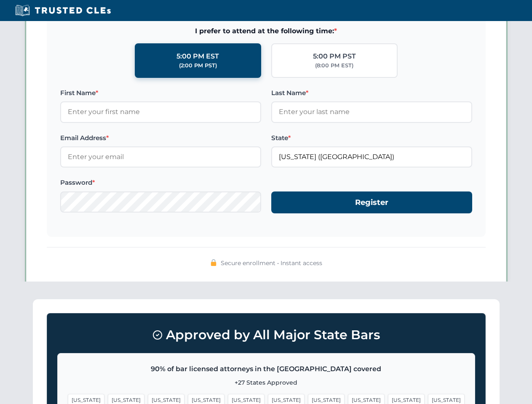  Describe the element at coordinates (372, 93) in the screenshot. I see `label: Last Name` at that location.